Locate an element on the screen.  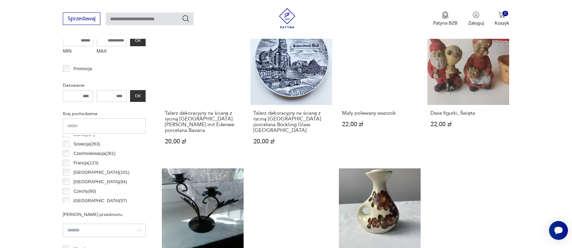
img: Patyna - sklep z meblami i dekoracjami vintage is located at coordinates (287, 18).